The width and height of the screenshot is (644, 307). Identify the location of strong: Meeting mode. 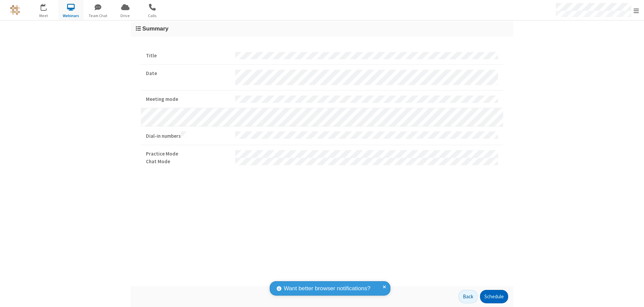
(188, 99).